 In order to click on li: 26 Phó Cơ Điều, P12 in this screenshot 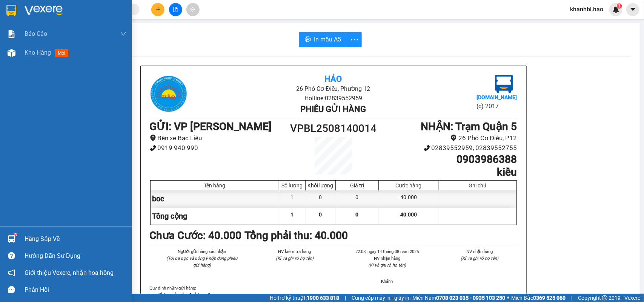, I will do `click(448, 138)`.